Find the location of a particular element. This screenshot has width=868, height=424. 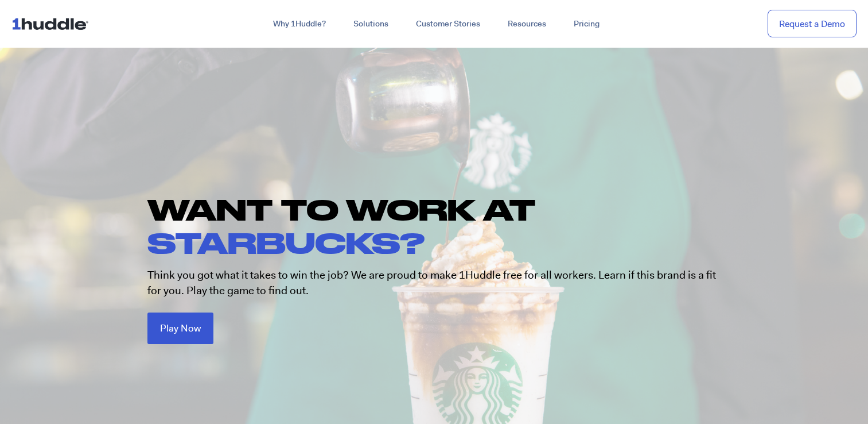

h1: WANT TO WORK AT is located at coordinates (440, 225).